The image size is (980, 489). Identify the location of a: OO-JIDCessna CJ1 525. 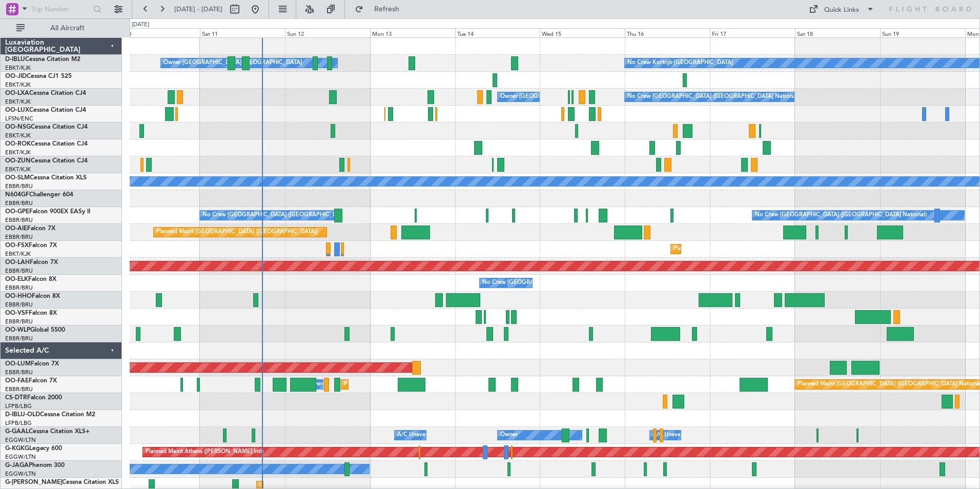
(38, 77).